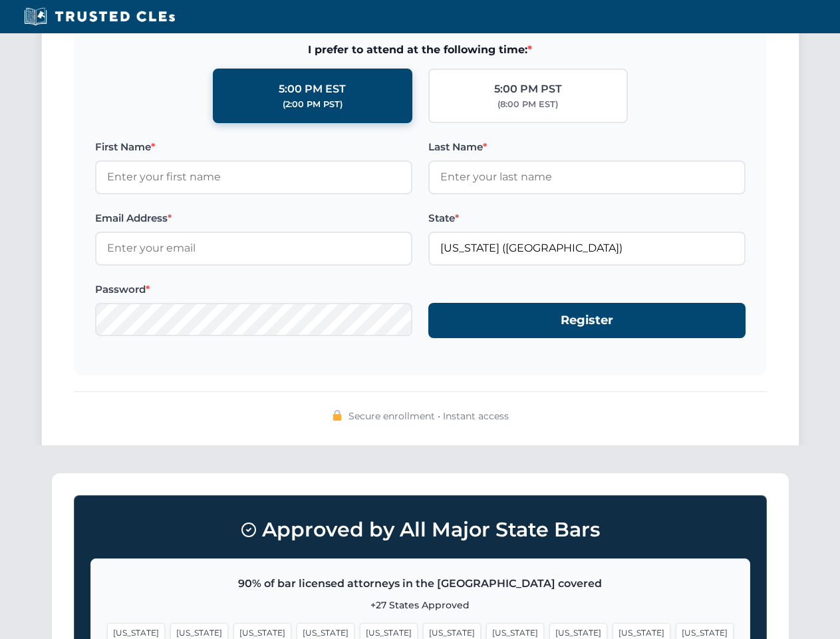  What do you see at coordinates (420, 50) in the screenshot?
I see `span: I prefer to attend at the following time:` at bounding box center [420, 50].